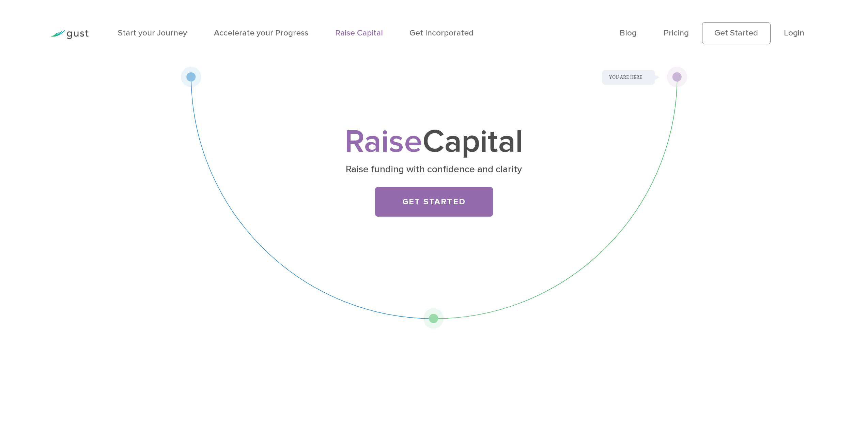 Image resolution: width=868 pixels, height=424 pixels. What do you see at coordinates (434, 142) in the screenshot?
I see `h1: Capital` at bounding box center [434, 142].